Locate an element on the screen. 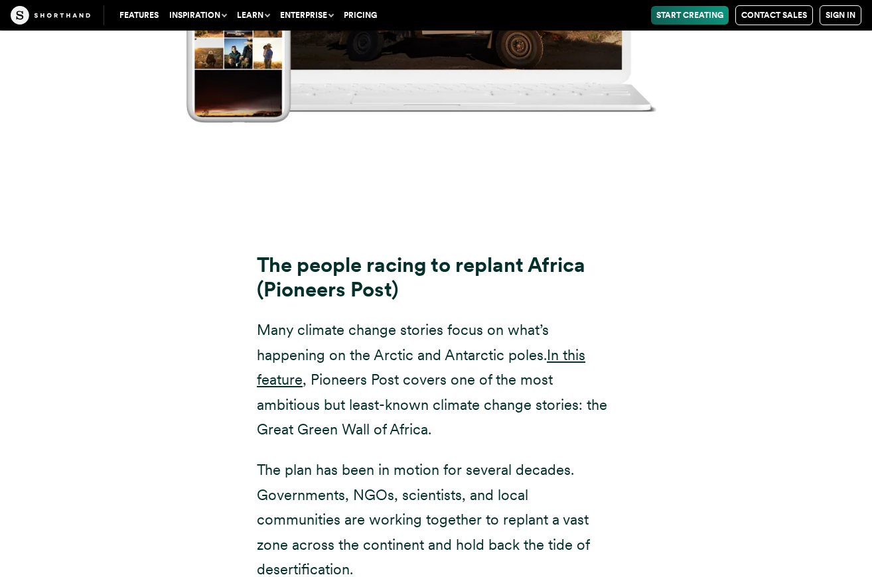 The width and height of the screenshot is (872, 577). a: Pricing is located at coordinates (360, 15).